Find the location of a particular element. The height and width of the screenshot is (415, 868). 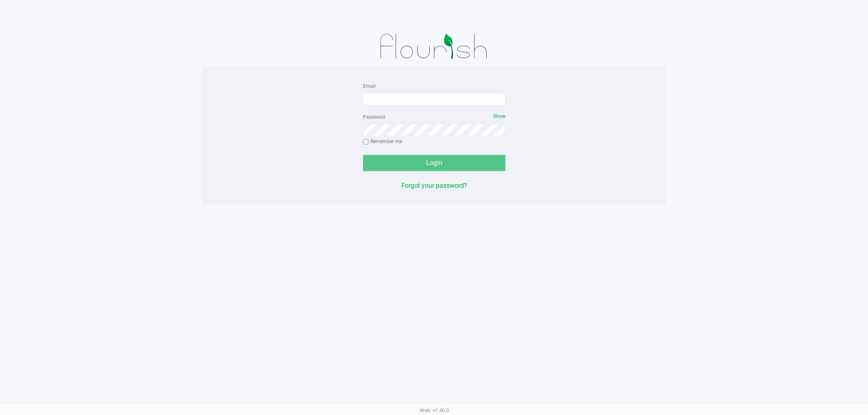

input: Remember me is located at coordinates (365, 142).